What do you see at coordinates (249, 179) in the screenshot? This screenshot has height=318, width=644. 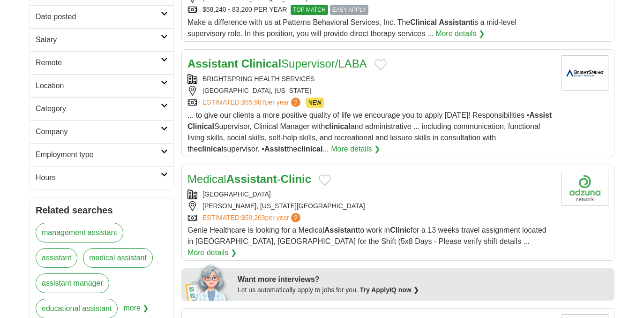 I see `a: MedicalAssistant-Clinic` at bounding box center [249, 179].